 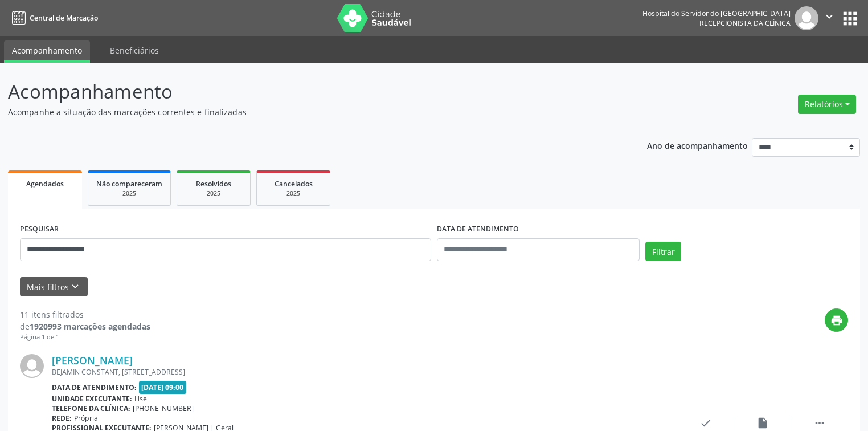 What do you see at coordinates (53, 17) in the screenshot?
I see `a: Central de Marcação` at bounding box center [53, 17].